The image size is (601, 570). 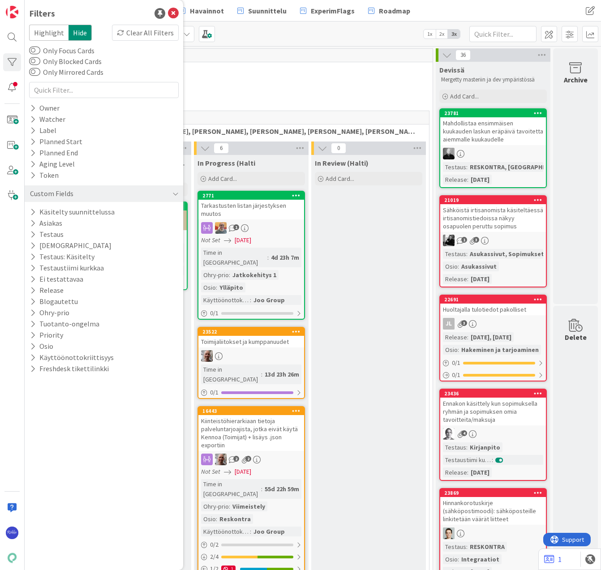 What do you see at coordinates (201, 11) in the screenshot?
I see `a: Havainnot` at bounding box center [201, 11].